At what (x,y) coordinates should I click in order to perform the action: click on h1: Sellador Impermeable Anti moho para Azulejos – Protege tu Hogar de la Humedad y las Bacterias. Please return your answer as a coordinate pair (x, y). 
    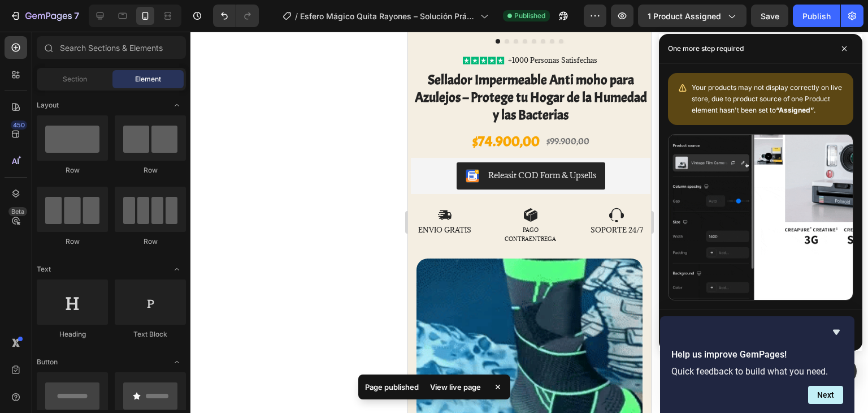
    Looking at the image, I should click on (123, 66).